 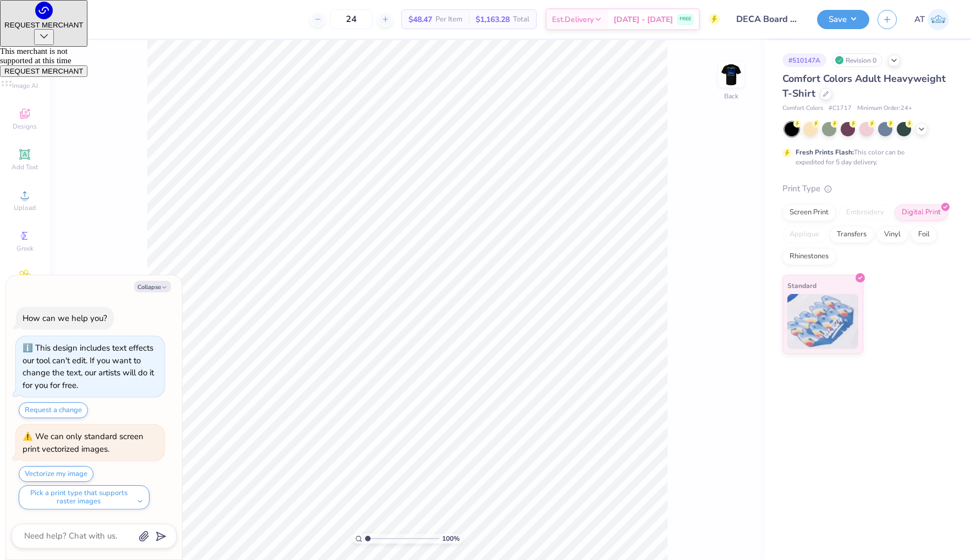 What do you see at coordinates (803, 108) in the screenshot?
I see `span: Comfort Colors` at bounding box center [803, 108].